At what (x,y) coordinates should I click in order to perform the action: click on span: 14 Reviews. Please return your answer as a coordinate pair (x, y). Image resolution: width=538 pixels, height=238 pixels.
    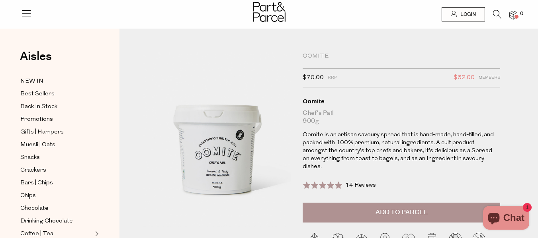
    Looking at the image, I should click on (360, 185).